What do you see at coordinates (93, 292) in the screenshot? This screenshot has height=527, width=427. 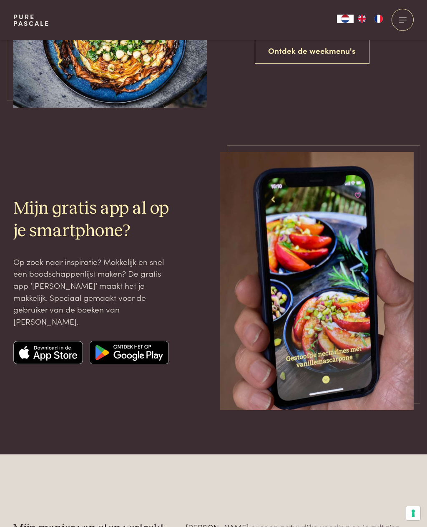 I see `p: Op zoek naar inspiratie? Makkelijk en snel een boodschappenlijst maken? De gratis app ‘[PERSON_NA...` at bounding box center [93, 292].